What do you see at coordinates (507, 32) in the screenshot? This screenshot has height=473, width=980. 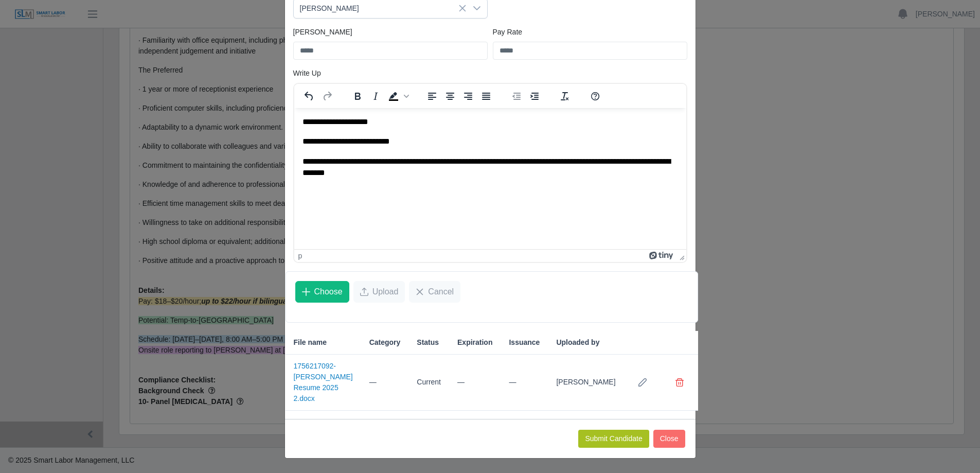 I see `label: Pay Rate` at bounding box center [507, 32].